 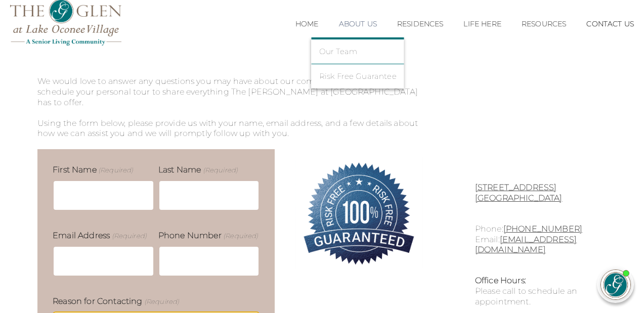 What do you see at coordinates (307, 24) in the screenshot?
I see `a: Home` at bounding box center [307, 24].